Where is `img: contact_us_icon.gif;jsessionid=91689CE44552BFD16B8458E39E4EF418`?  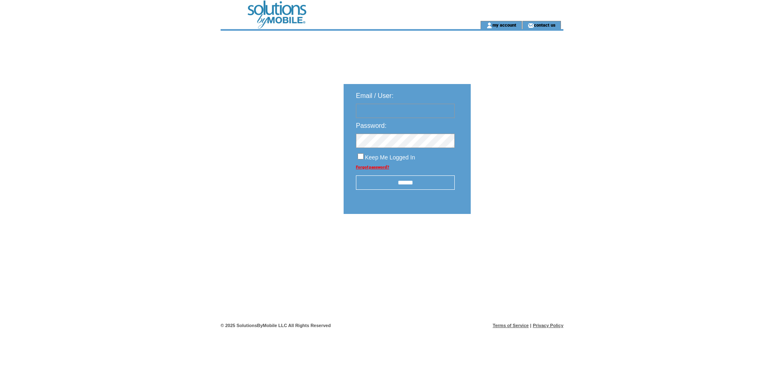 img: contact_us_icon.gif;jsessionid=91689CE44552BFD16B8458E39E4EF418 is located at coordinates (530, 25).